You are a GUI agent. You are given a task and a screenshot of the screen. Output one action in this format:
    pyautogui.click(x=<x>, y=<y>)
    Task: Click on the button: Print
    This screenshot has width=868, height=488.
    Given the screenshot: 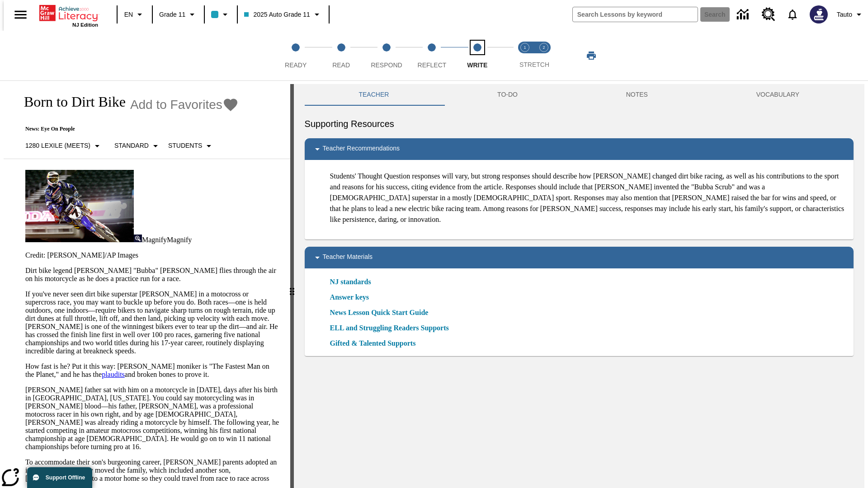 What is the action you would take?
    pyautogui.click(x=591, y=55)
    